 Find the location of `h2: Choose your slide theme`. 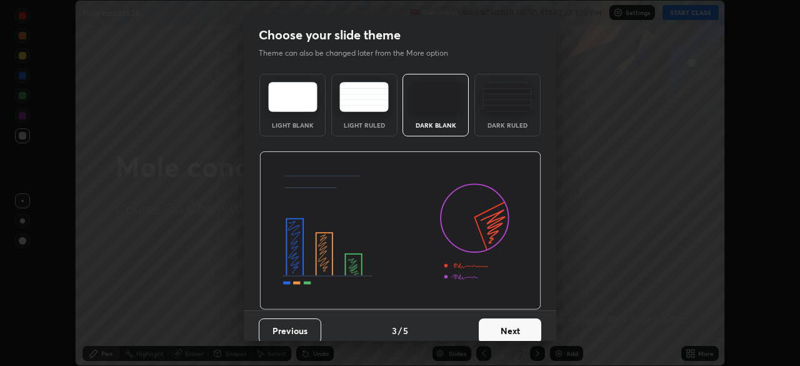

h2: Choose your slide theme is located at coordinates (329, 35).